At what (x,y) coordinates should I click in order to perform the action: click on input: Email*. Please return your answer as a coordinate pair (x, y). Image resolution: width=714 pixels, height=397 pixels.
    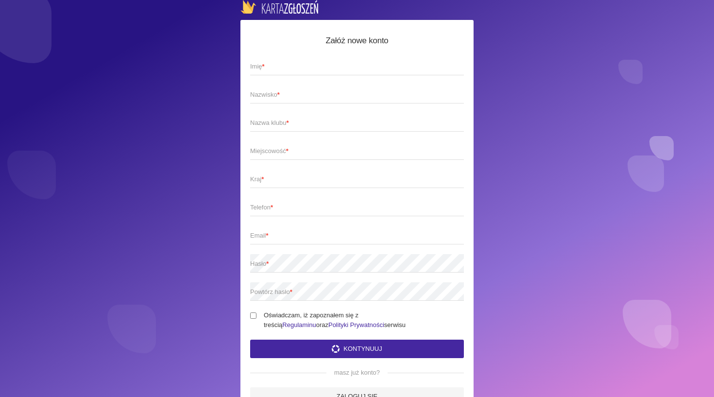
    Looking at the image, I should click on (357, 235).